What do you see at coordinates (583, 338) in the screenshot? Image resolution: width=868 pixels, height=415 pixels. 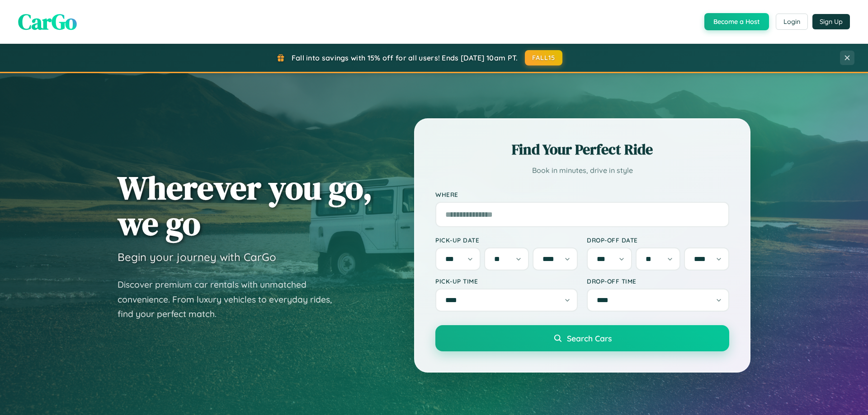 I see `button: Search Cars` at bounding box center [583, 338].